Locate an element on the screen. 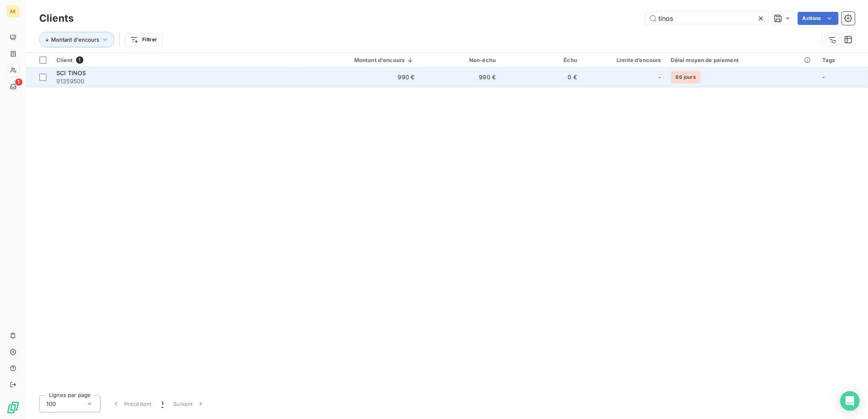  span: 100 is located at coordinates (51, 404).